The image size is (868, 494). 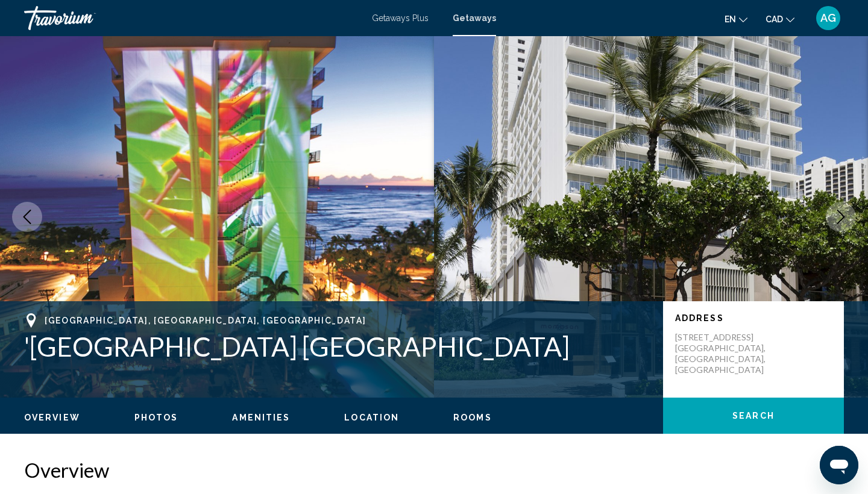 I want to click on button: Amenities, so click(x=261, y=417).